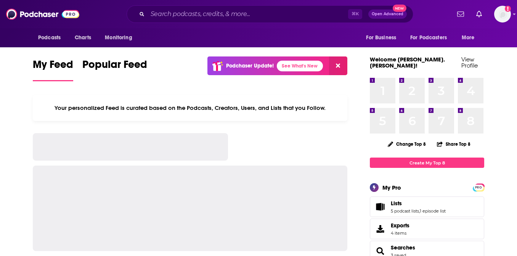 This screenshot has height=256, width=517. Describe the element at coordinates (427, 229) in the screenshot. I see `a: Exports` at that location.